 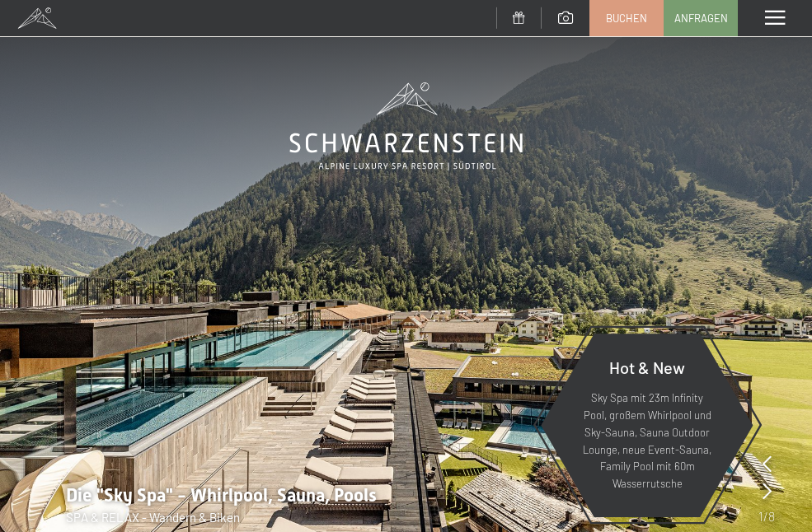 What do you see at coordinates (647, 441) in the screenshot?
I see `p: Sky Spa mit 23m Infinity Pool, großem Whirlpool und Sky-Sauna, Sauna Outdoor Lounge, neue Event-S...` at bounding box center [647, 441].